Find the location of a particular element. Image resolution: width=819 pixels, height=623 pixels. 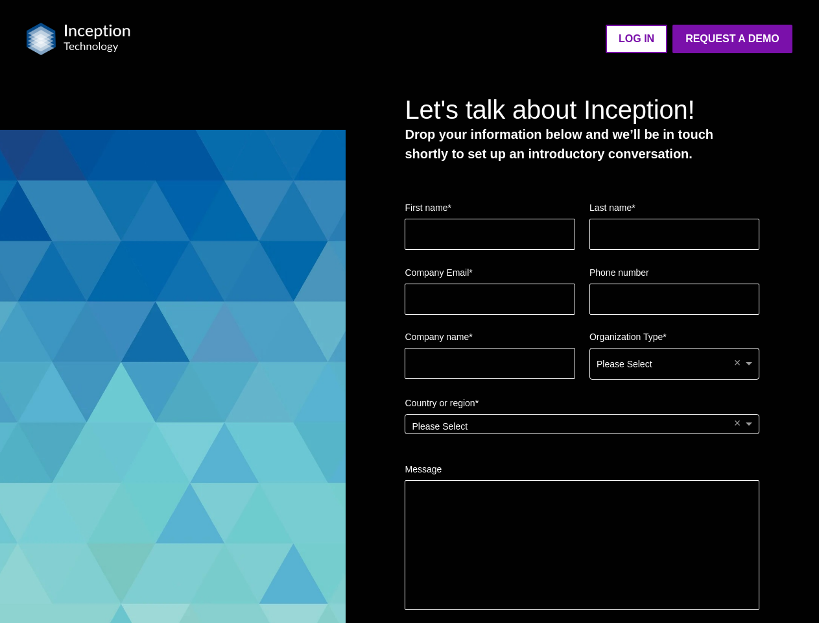

span: Message is located at coordinates (423, 469).